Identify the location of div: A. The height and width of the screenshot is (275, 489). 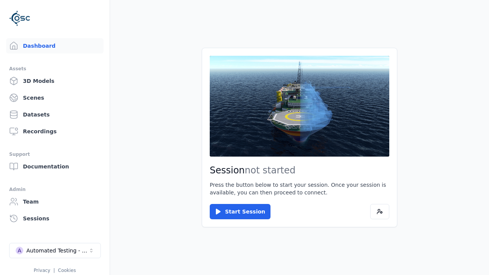
(19, 251).